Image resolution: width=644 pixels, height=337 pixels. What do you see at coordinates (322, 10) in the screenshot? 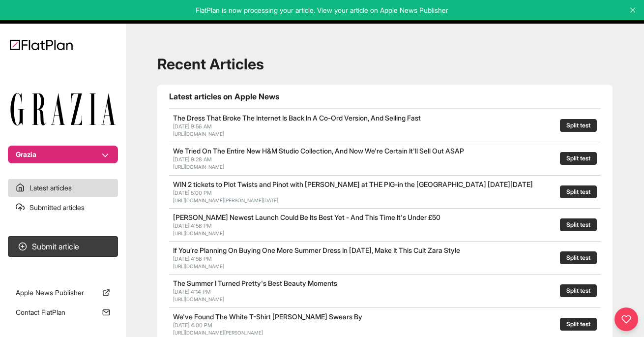
I see `p: FlatPlan is now processing your article. View your article on Apple News Publisher` at bounding box center [322, 10].